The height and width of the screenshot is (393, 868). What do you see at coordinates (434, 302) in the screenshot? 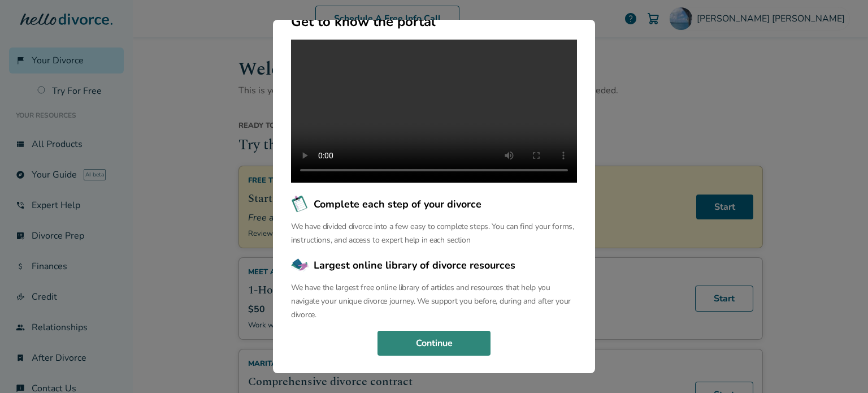
I see `p: We have the largest free online library of articles and resources that help you navigate your uni...` at bounding box center [434, 302].